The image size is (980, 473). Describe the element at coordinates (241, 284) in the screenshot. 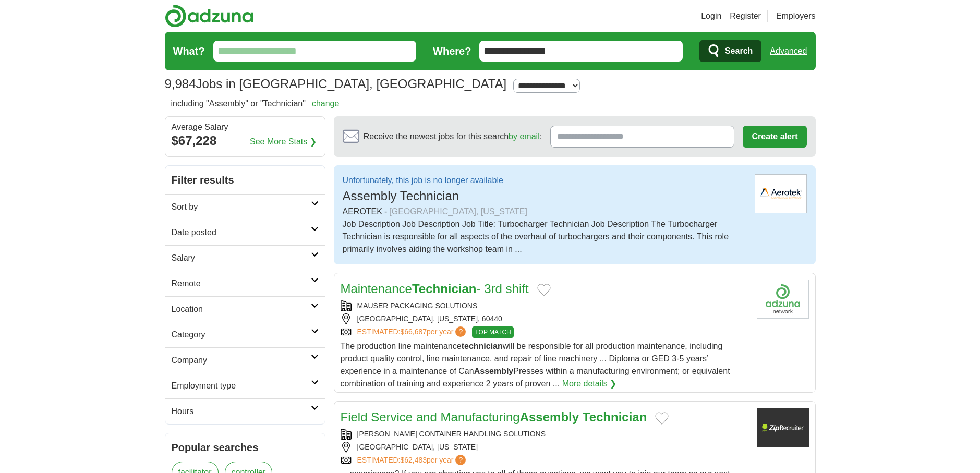

I see `h2: Remote` at that location.